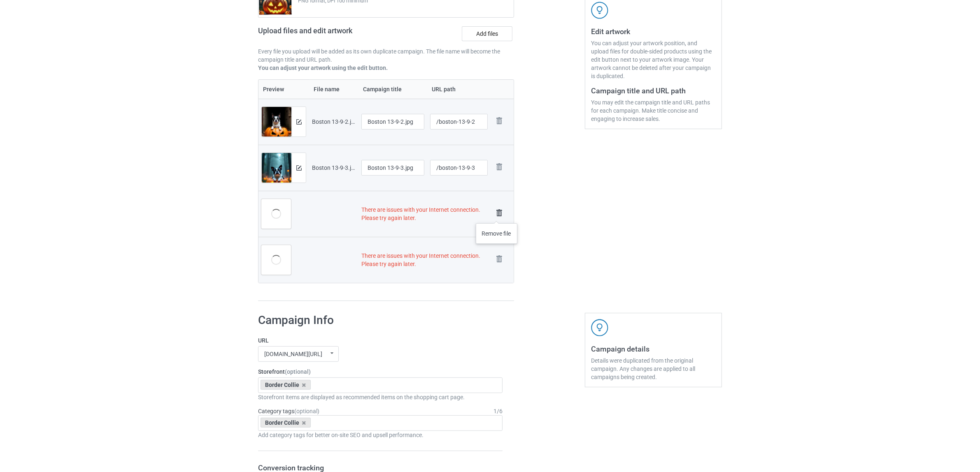  Describe the element at coordinates (380, 341) in the screenshot. I see `label: URL` at that location.